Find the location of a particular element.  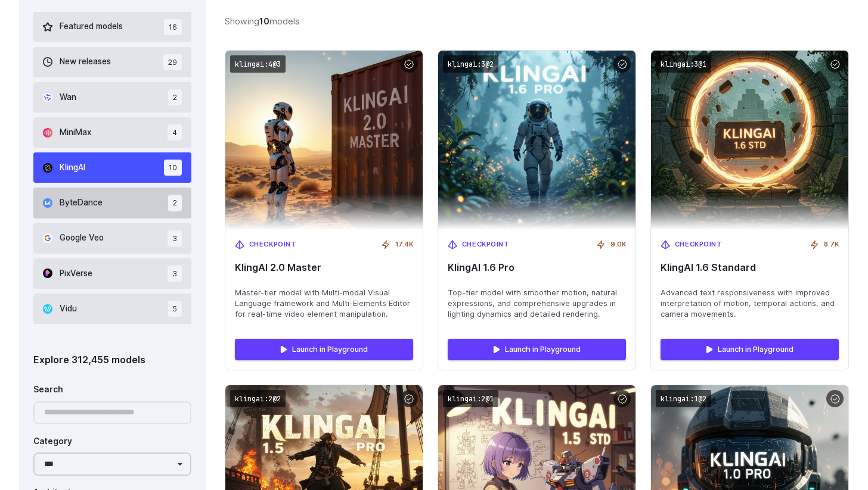

strong: 10 is located at coordinates (264, 21).